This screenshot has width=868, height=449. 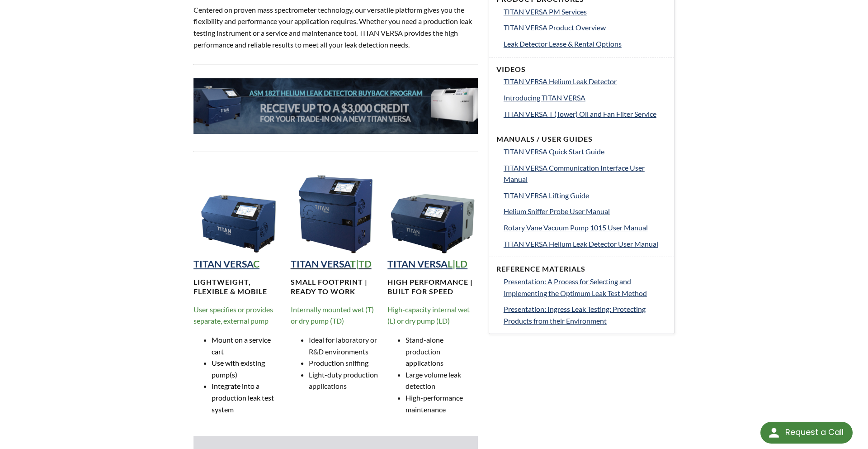 What do you see at coordinates (585, 98) in the screenshot?
I see `a: Introducing TITAN VERSA` at bounding box center [585, 98].